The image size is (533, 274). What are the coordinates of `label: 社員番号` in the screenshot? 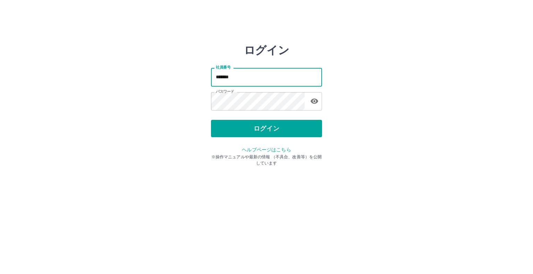 It's located at (223, 67).